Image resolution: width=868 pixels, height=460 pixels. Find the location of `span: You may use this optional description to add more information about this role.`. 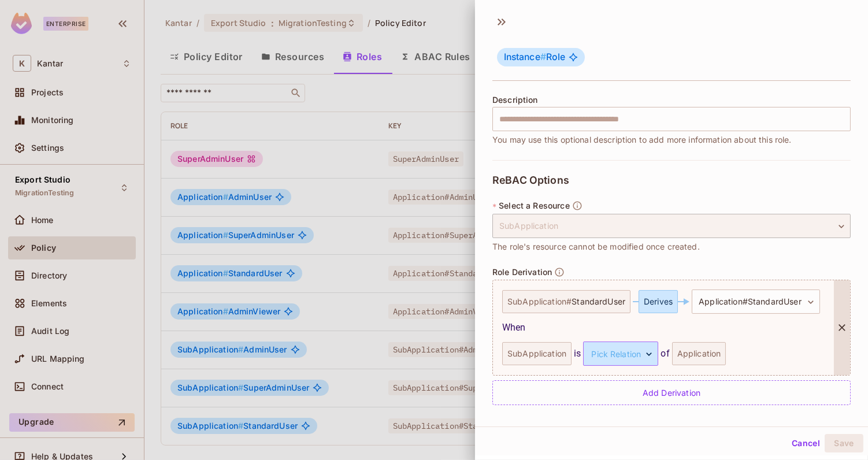

span: You may use this optional description to add more information about this role. is located at coordinates (642, 140).